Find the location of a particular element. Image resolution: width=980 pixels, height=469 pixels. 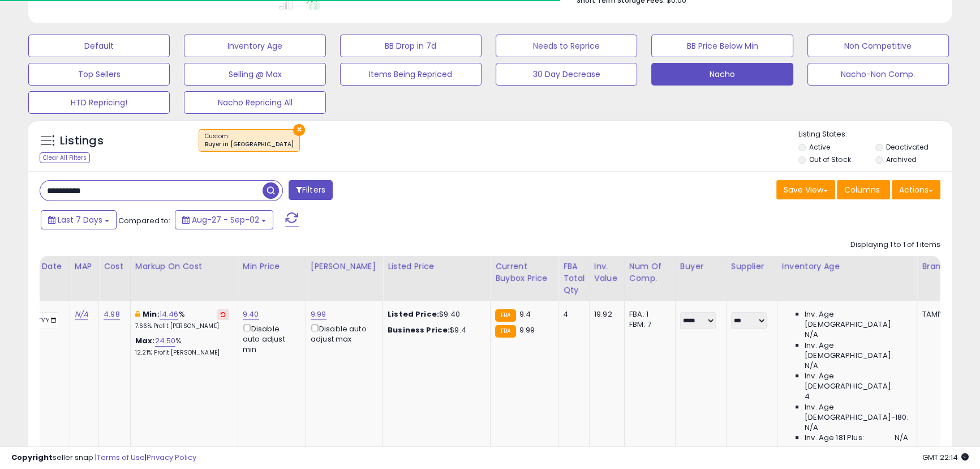

button: Columns is located at coordinates (863, 190).